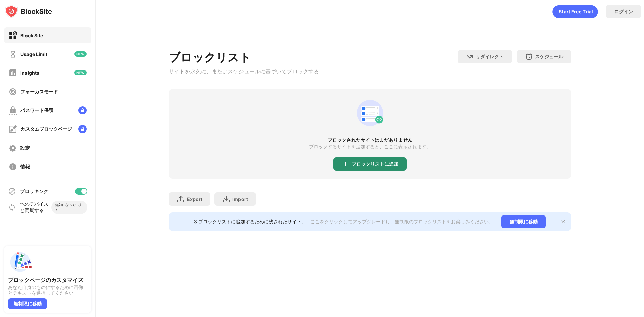 The width and height of the screenshot is (644, 317). What do you see at coordinates (13, 148) in the screenshot?
I see `img: settings-off.svg` at bounding box center [13, 148].